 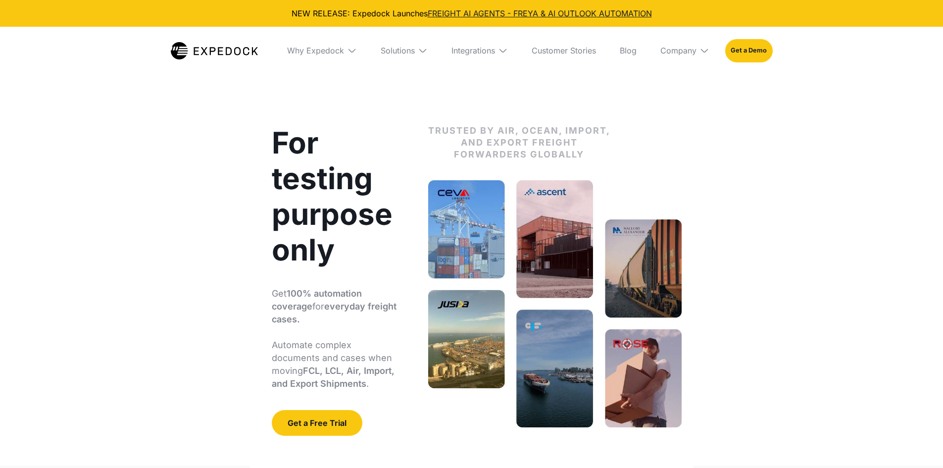 What do you see at coordinates (335, 338) in the screenshot?
I see `p: Get for Automate complex documents and cases when moving .` at bounding box center [335, 338].